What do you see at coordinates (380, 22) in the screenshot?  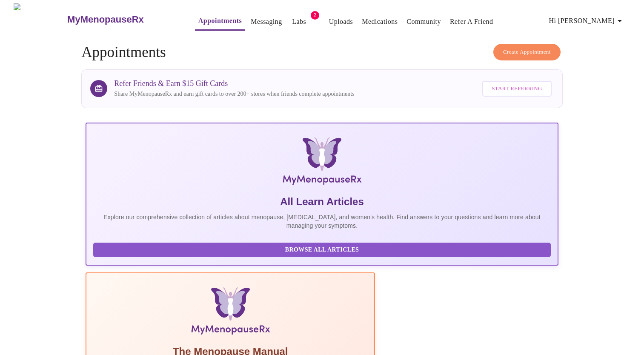 I see `a: Medications` at bounding box center [380, 22].